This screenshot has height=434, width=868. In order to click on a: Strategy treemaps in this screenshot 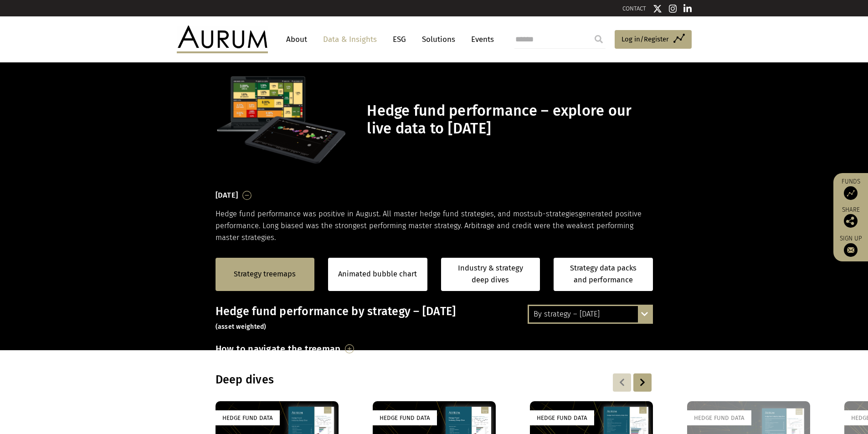, I will do `click(265, 275)`.